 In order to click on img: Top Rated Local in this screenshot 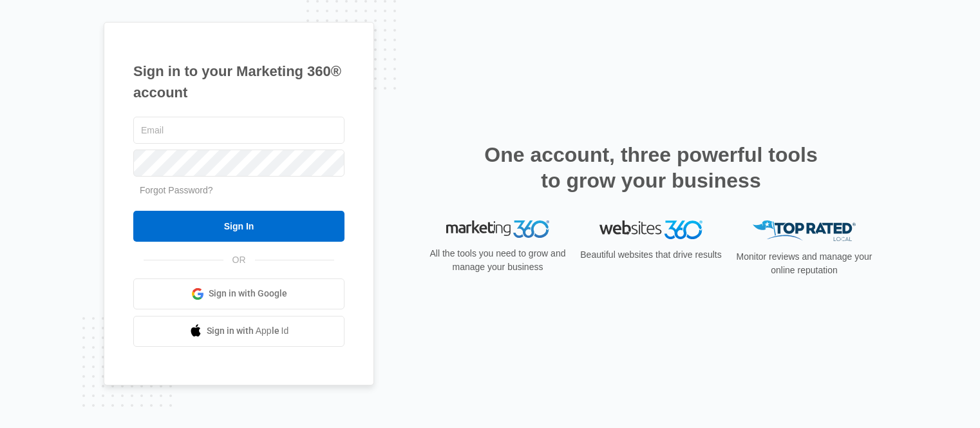, I will do `click(804, 231)`.